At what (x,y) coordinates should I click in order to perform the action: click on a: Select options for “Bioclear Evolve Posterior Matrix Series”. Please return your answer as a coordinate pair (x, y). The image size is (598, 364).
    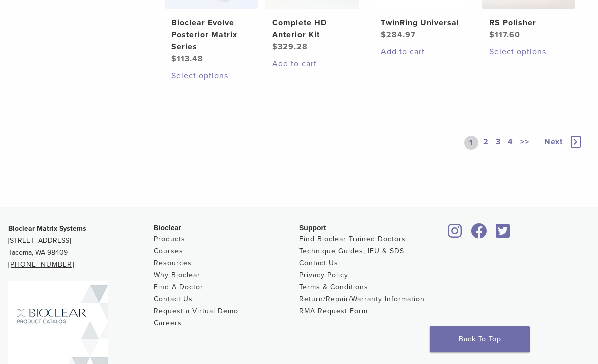
    Looking at the image, I should click on (211, 76).